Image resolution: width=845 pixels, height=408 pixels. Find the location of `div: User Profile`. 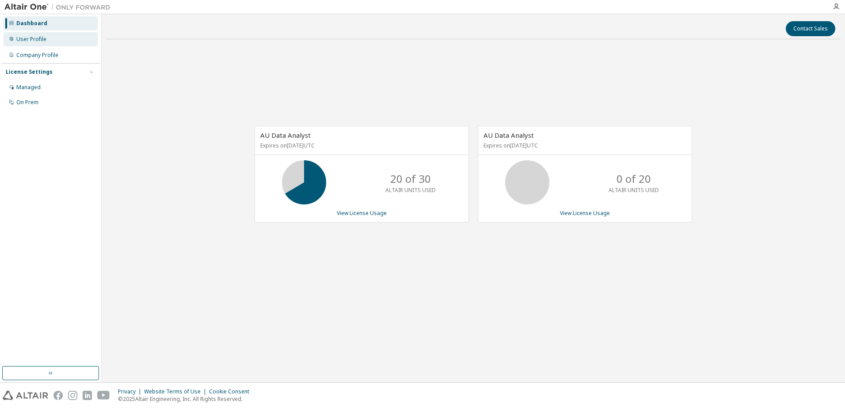

div: User Profile is located at coordinates (31, 39).